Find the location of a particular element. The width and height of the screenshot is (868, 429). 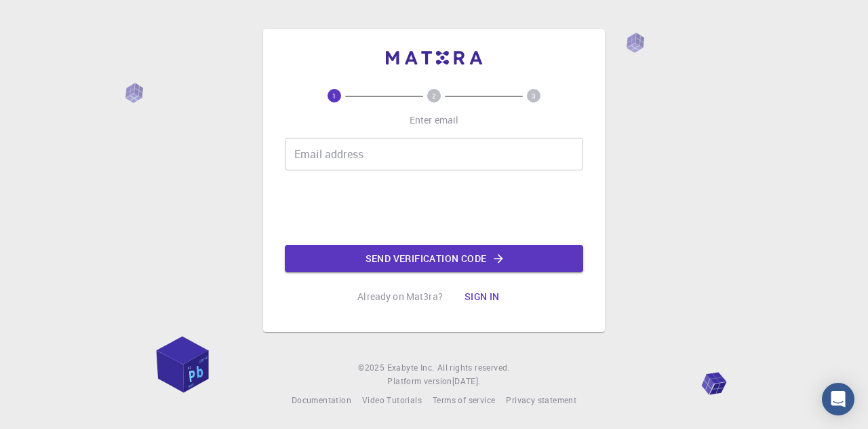

span: All rights reserved. is located at coordinates (473, 368).